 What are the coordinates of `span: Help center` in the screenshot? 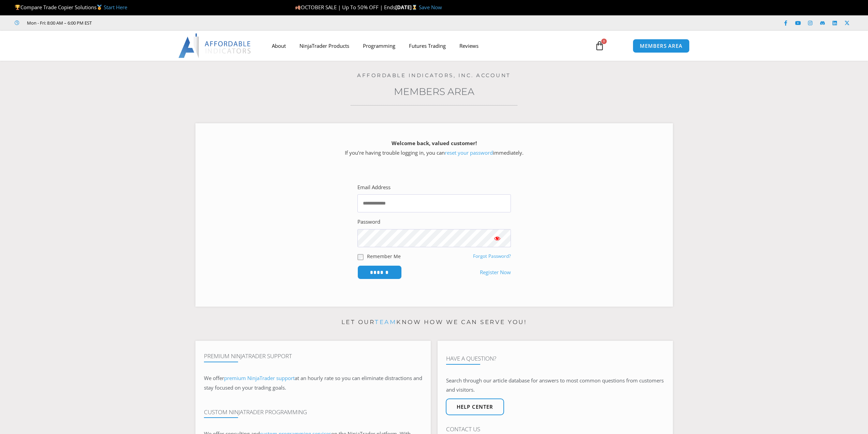 It's located at (475, 407).